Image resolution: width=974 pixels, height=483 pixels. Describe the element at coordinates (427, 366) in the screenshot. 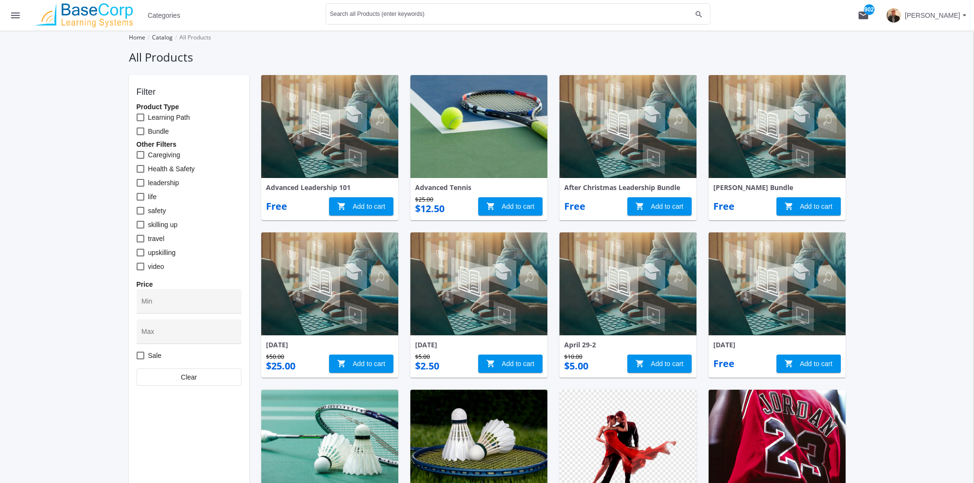

I see `div: $2.50` at that location.